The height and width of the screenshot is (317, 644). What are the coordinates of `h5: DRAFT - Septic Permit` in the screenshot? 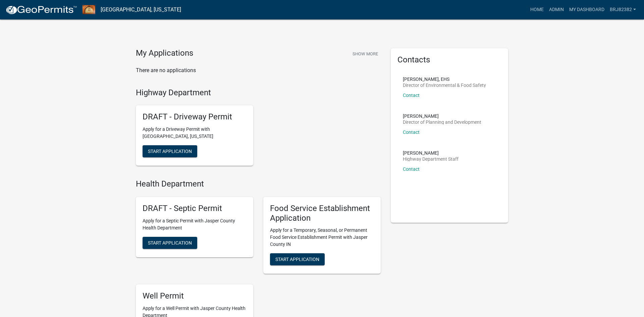 It's located at (194, 208).